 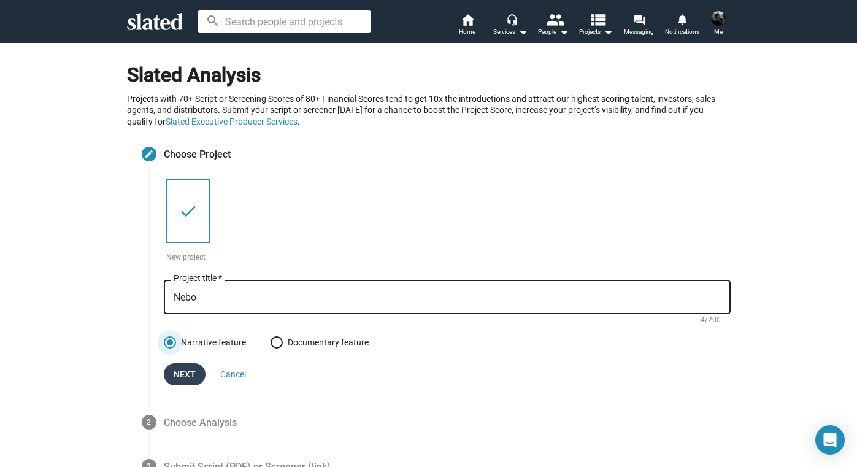 What do you see at coordinates (639, 32) in the screenshot?
I see `span: Messaging` at bounding box center [639, 32].